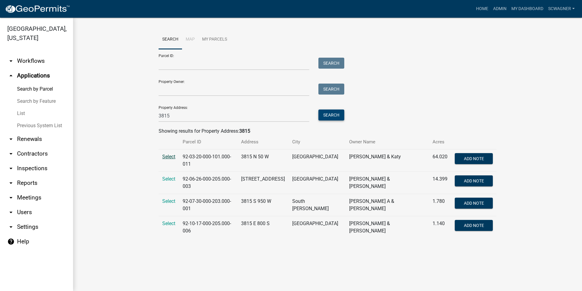 The height and width of the screenshot is (291, 582). What do you see at coordinates (528, 9) in the screenshot?
I see `a: My Dashboard` at bounding box center [528, 9].